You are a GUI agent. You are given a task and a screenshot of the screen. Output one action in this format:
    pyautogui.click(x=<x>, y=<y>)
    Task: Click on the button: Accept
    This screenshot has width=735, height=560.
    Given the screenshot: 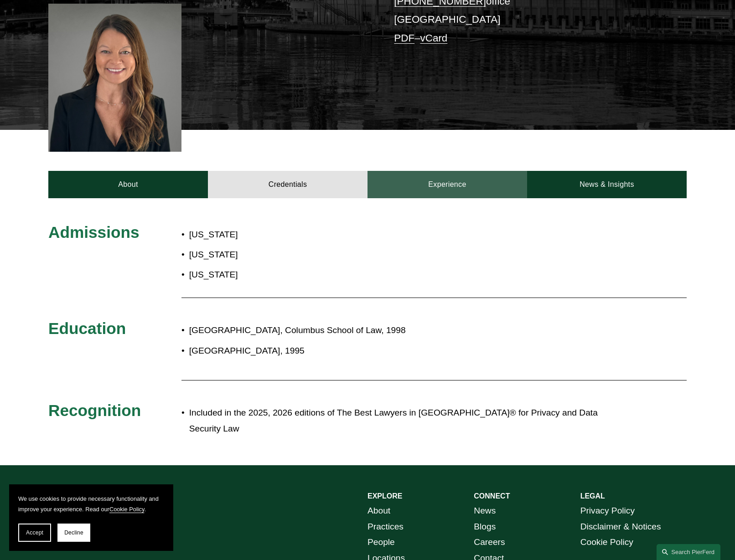 What is the action you would take?
    pyautogui.click(x=34, y=533)
    